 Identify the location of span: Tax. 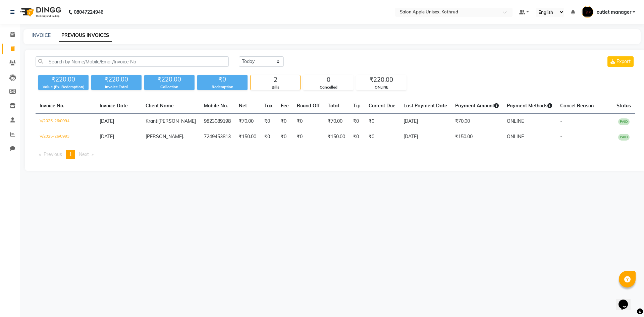
(268, 106).